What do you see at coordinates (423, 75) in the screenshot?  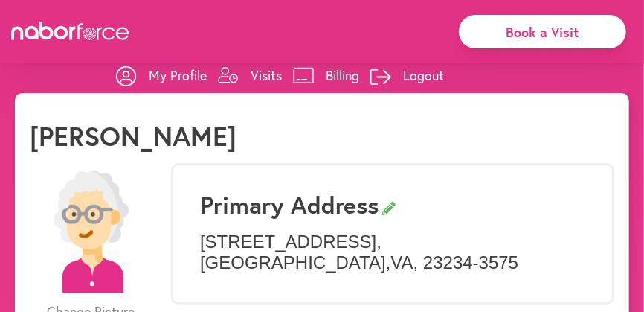 I see `p: Logout` at bounding box center [423, 75].